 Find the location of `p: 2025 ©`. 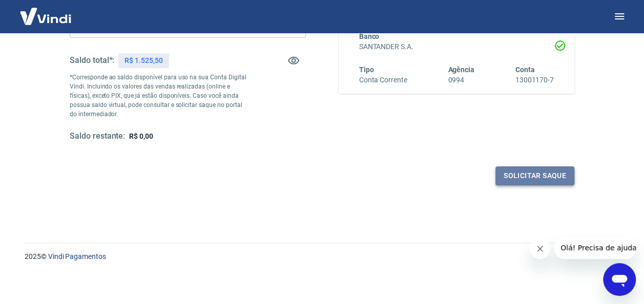

p: 2025 © is located at coordinates (322, 257).